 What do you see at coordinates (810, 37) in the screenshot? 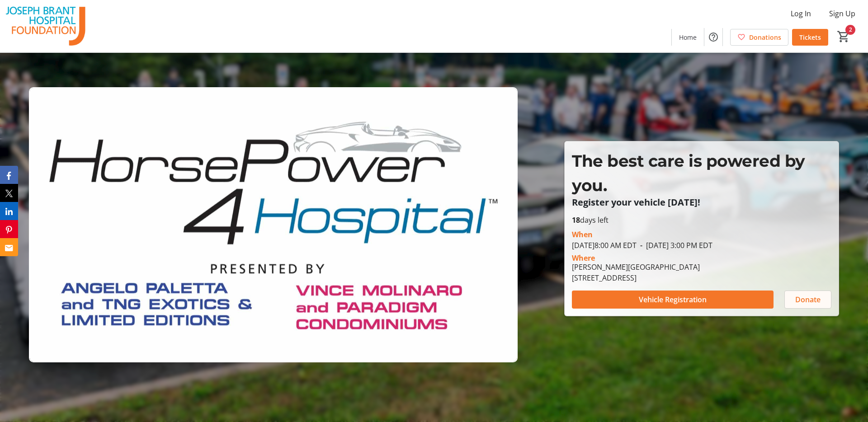
I see `span: Tickets` at bounding box center [810, 37].